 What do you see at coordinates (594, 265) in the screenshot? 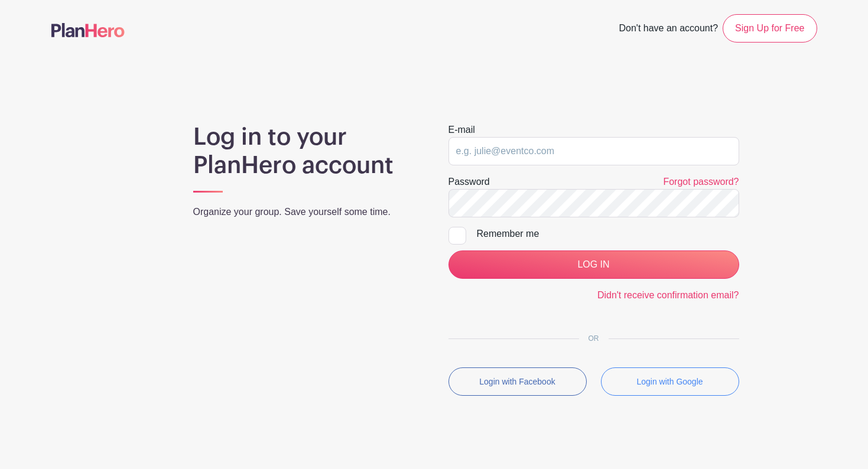
I see `input: LOG IN` at bounding box center [594, 265].